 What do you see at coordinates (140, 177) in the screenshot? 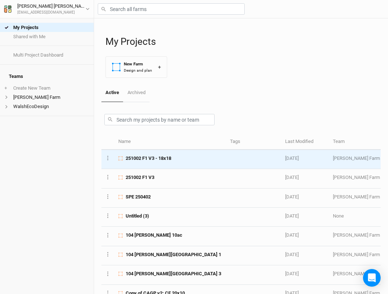
I see `span: 251002 F1 V3` at bounding box center [140, 177].